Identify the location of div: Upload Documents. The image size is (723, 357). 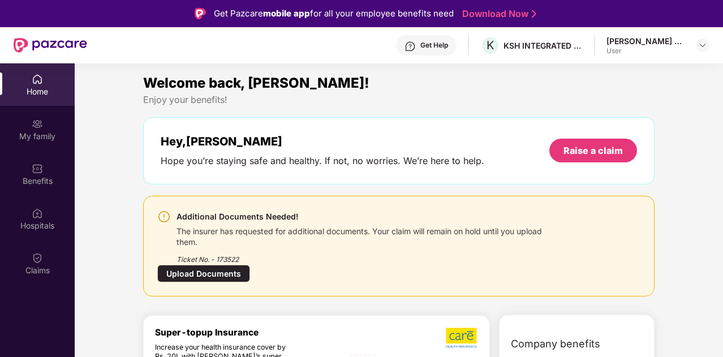
(204, 273).